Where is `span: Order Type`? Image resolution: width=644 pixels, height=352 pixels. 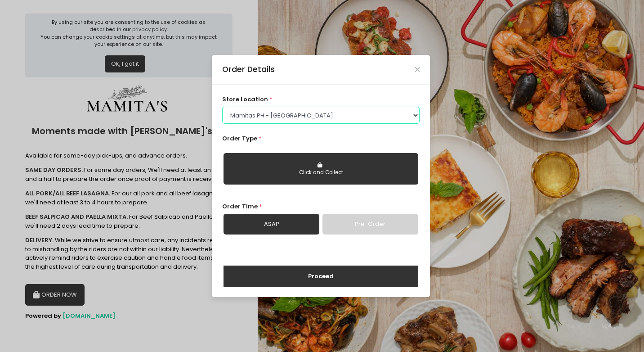
span: Order Type is located at coordinates (240, 138).